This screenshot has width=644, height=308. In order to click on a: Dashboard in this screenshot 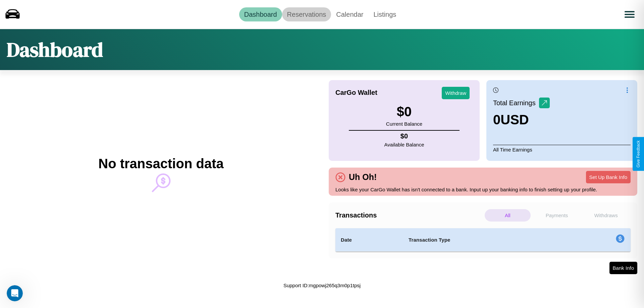, I will do `click(261, 15)`.